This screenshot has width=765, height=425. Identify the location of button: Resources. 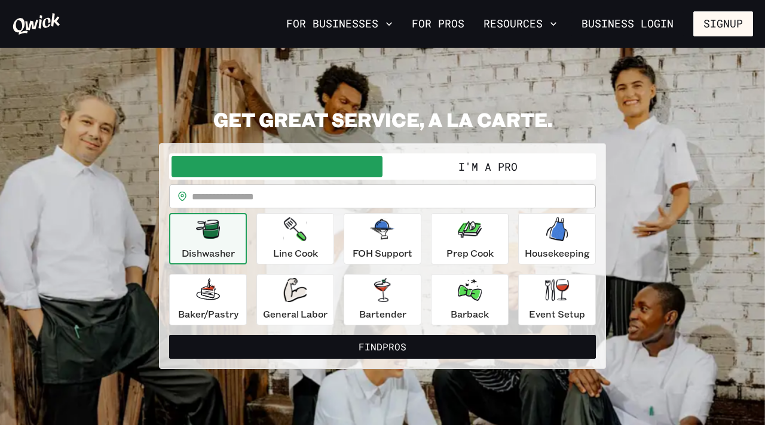
(520, 24).